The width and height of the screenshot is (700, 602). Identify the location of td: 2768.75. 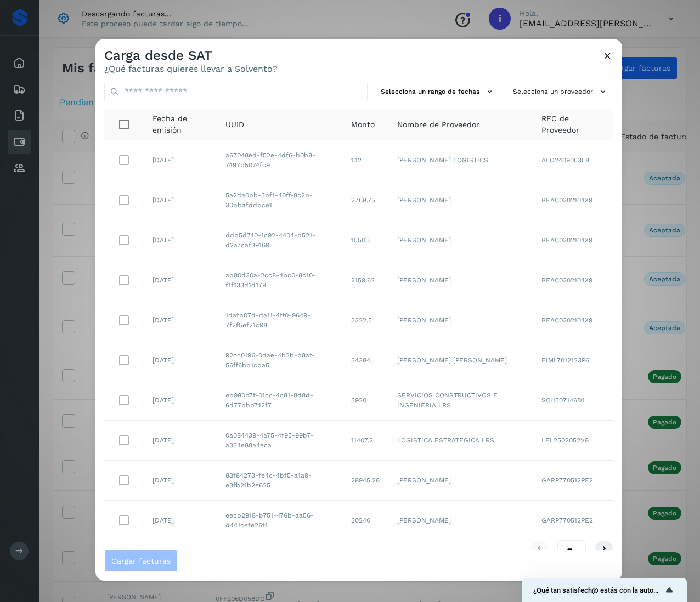
(365, 200).